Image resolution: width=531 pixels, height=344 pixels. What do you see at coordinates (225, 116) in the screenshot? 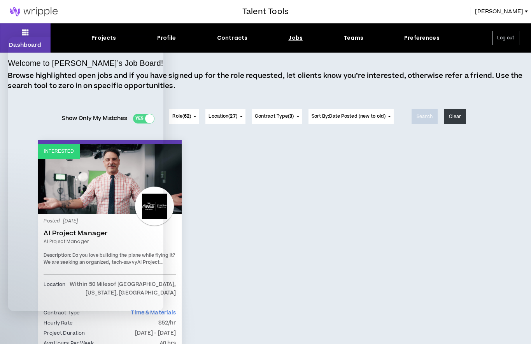
I see `button: Location(27)` at bounding box center [225, 116].